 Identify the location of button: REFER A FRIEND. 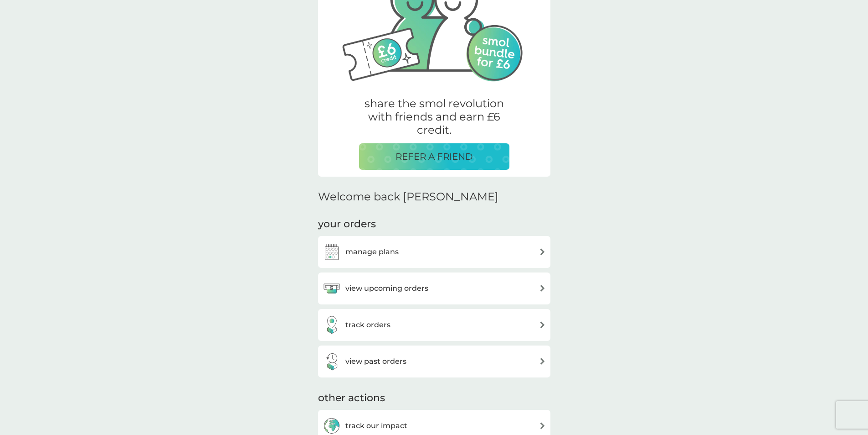
(435, 157).